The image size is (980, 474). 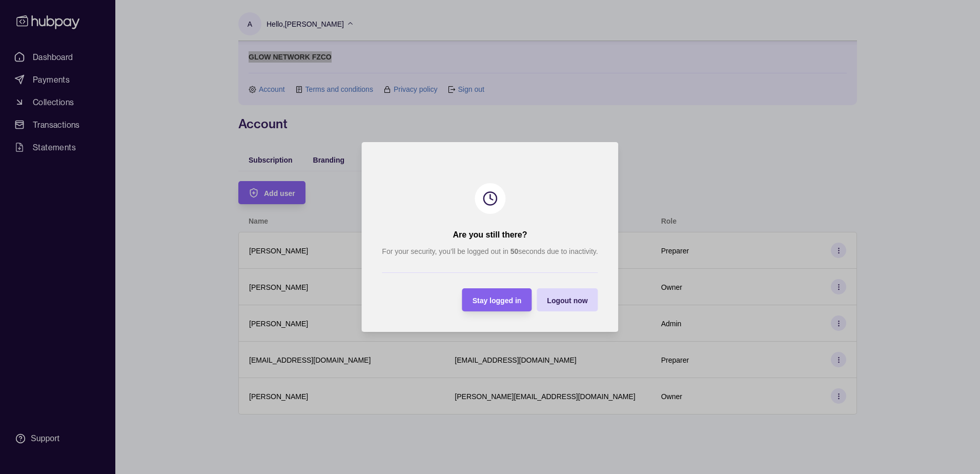 What do you see at coordinates (515, 252) in the screenshot?
I see `strong: 50` at bounding box center [515, 252].